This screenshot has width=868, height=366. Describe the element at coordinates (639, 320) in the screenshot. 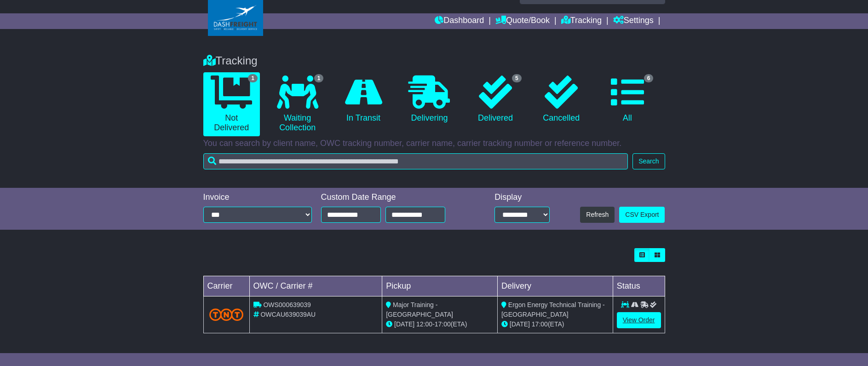

I see `a: View Order` at that location.